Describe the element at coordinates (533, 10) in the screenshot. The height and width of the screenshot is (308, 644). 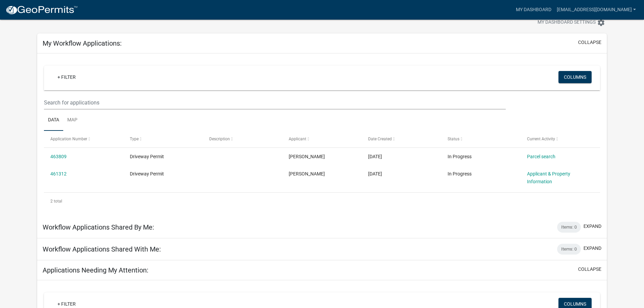
I see `a: My Dashboard` at that location.